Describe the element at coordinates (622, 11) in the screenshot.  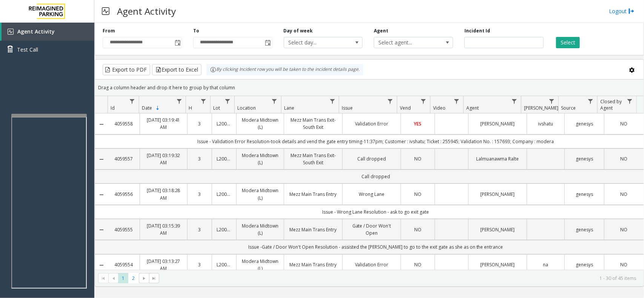
I see `a: Logout` at that location.